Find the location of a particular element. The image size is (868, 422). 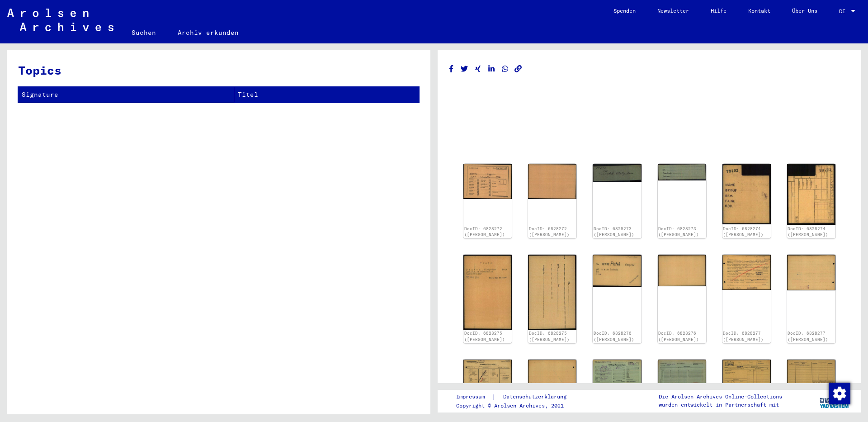

button: Share on LinkedIn is located at coordinates (491, 69).